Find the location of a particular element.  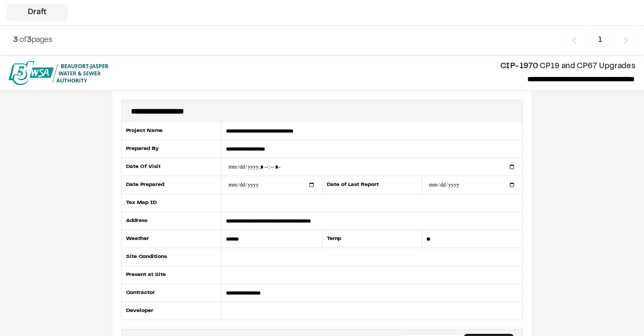

span: 1 is located at coordinates (599, 40).